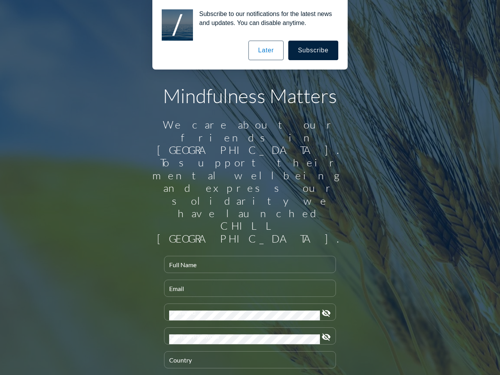  Describe the element at coordinates (250, 96) in the screenshot. I see `h1: Mindfulness Matters` at that location.